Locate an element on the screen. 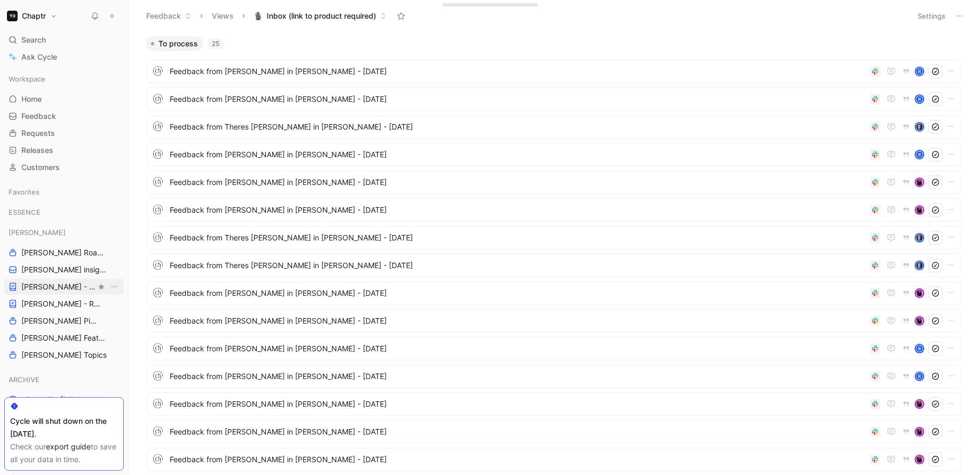 This screenshot has width=980, height=475. button: Feedback is located at coordinates (169, 16).